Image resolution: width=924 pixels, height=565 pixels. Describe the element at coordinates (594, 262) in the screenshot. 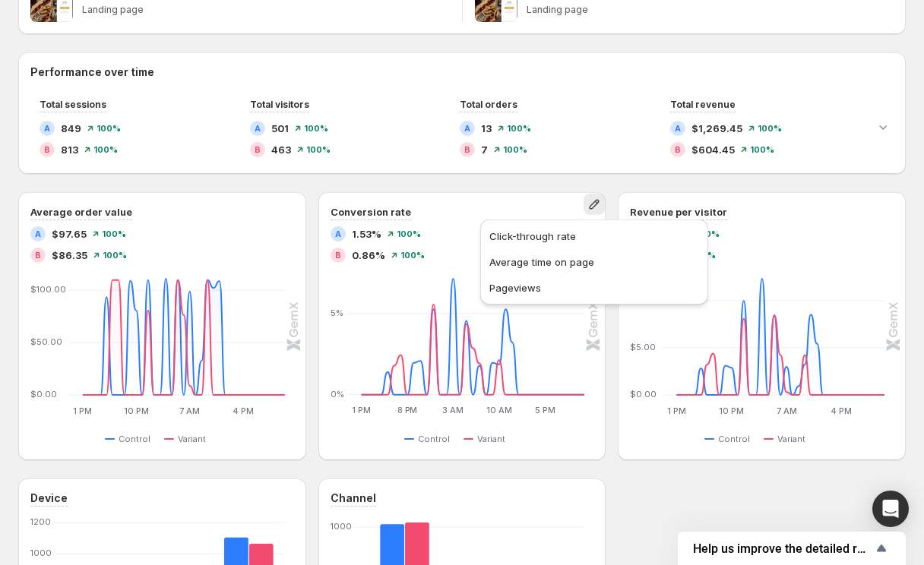

I see `button: Average time on page` at that location.